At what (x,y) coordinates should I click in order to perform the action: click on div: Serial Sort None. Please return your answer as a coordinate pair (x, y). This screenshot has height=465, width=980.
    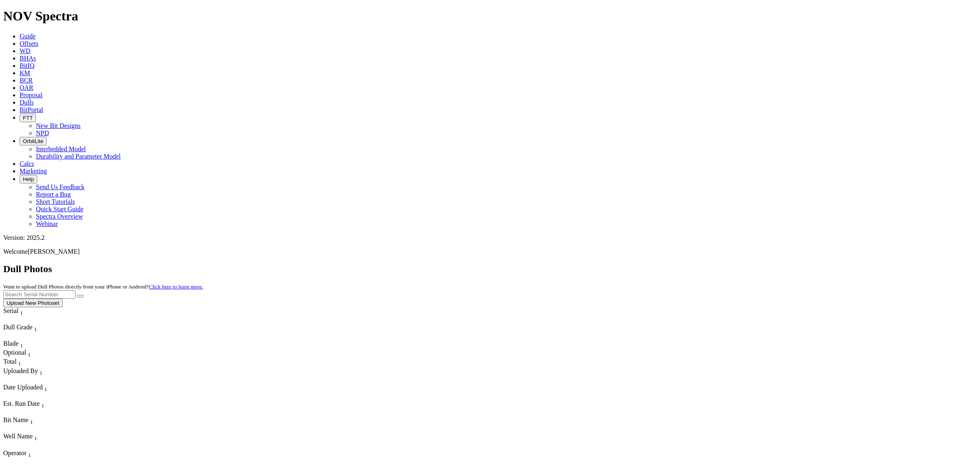
    Looking at the image, I should click on (21, 312).